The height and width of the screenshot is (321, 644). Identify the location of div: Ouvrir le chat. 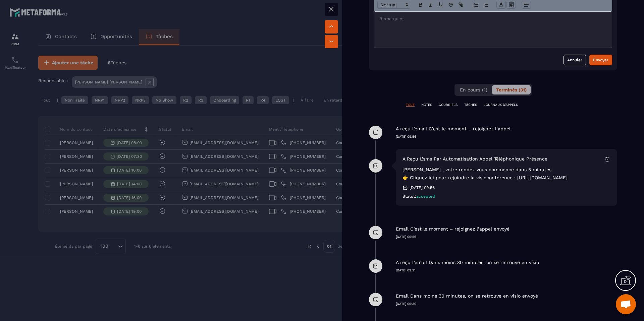
(626, 305).